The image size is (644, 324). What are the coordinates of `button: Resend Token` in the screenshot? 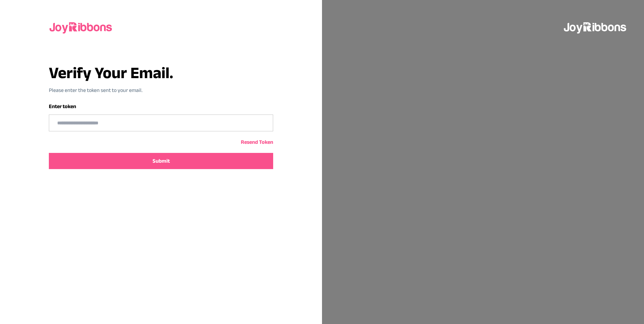 It's located at (257, 142).